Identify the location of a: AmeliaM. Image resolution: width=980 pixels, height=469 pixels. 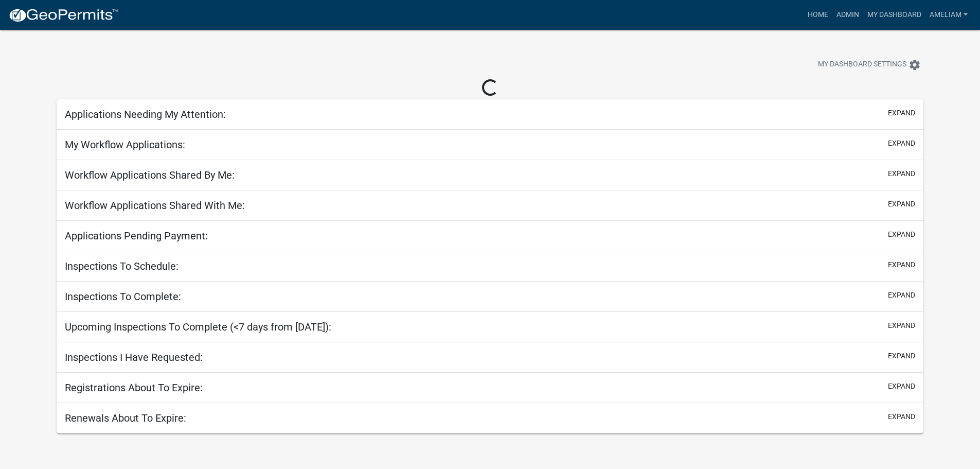
(949, 15).